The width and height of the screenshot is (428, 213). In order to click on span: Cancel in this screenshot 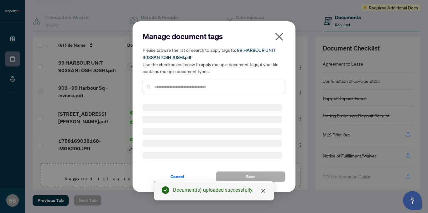, I will do `click(177, 176)`.